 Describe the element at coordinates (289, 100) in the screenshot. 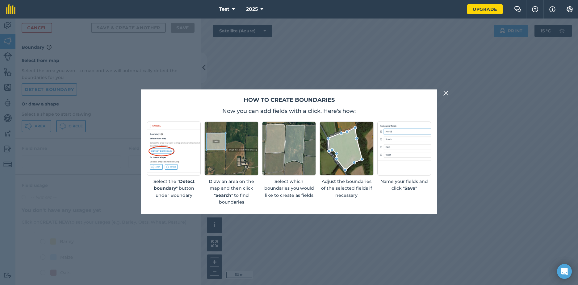

I see `h2: How to create boundaries` at that location.